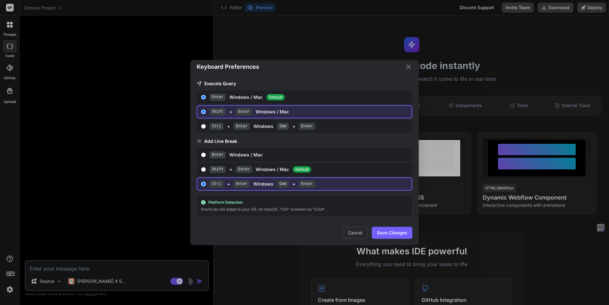 The width and height of the screenshot is (609, 305). I want to click on button: Close, so click(408, 67).